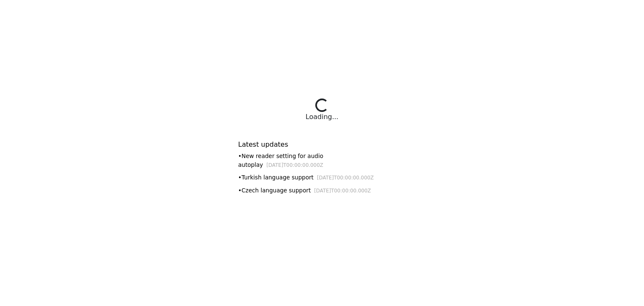 Image resolution: width=644 pixels, height=306 pixels. Describe the element at coordinates (322, 177) in the screenshot. I see `div: • Turkish language support` at that location.